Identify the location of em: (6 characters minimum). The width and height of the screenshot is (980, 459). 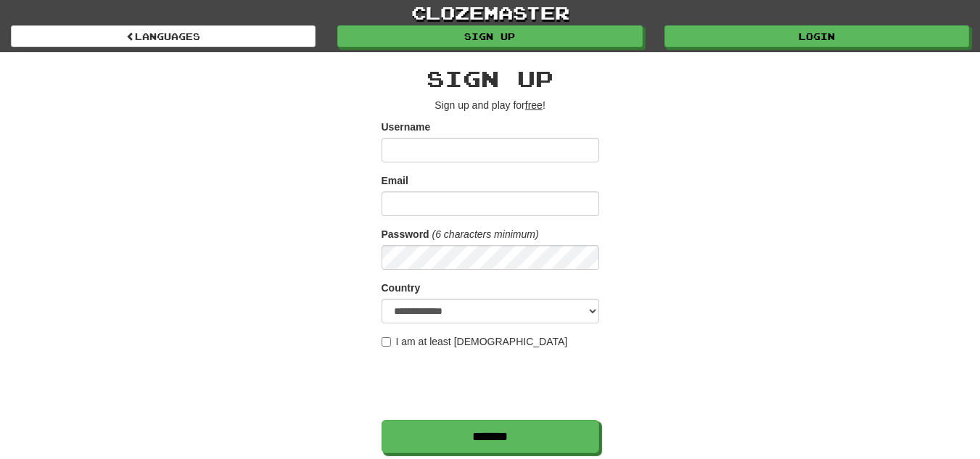
(485, 234).